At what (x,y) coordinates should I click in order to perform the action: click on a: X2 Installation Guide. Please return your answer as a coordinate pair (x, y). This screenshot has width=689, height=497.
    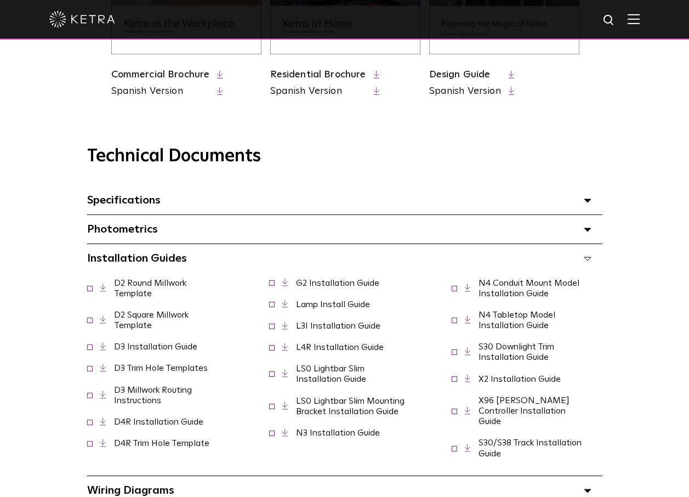
    Looking at the image, I should click on (520, 379).